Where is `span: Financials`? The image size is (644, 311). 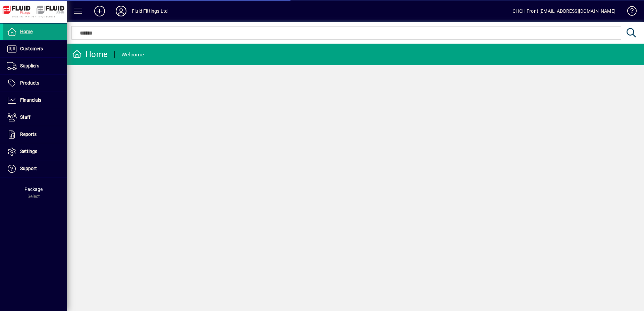
span: Financials is located at coordinates (30, 100).